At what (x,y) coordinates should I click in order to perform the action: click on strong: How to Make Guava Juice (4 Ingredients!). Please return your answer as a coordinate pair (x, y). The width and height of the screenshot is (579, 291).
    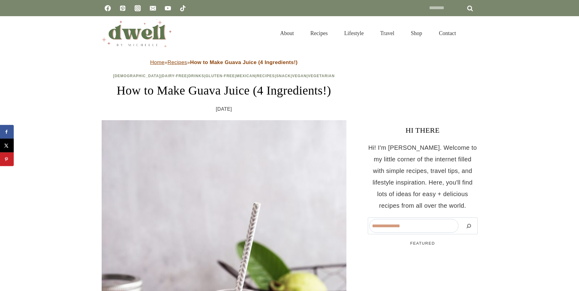
    Looking at the image, I should click on (244, 62).